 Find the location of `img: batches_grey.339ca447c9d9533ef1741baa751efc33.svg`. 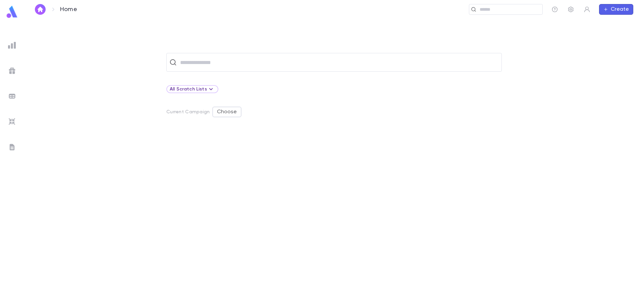

img: batches_grey.339ca447c9d9533ef1741baa751efc33.svg is located at coordinates (12, 96).